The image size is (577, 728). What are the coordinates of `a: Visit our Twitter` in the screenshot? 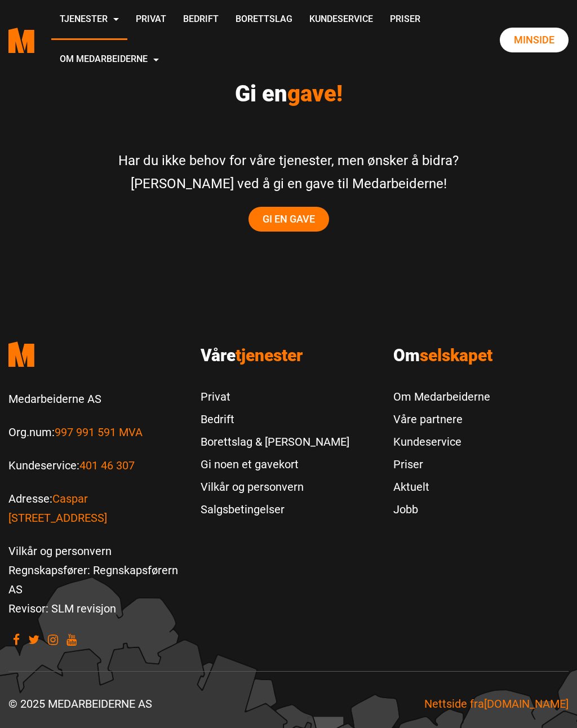 It's located at (34, 639).